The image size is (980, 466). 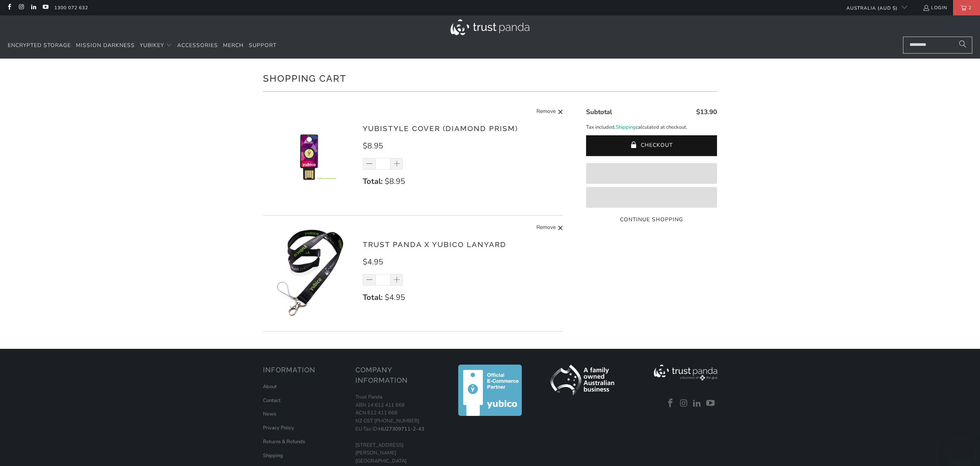 What do you see at coordinates (197, 45) in the screenshot?
I see `a: Accessories` at bounding box center [197, 45].